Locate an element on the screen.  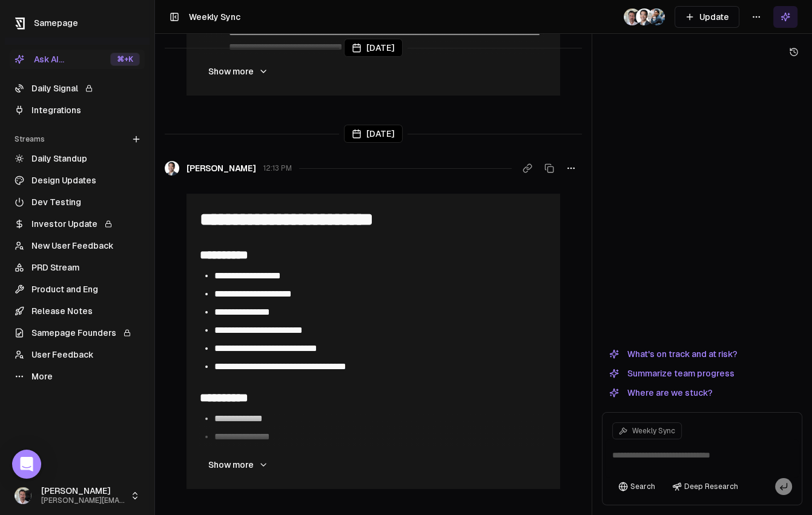
a: Samepage Founders is located at coordinates (77, 333).